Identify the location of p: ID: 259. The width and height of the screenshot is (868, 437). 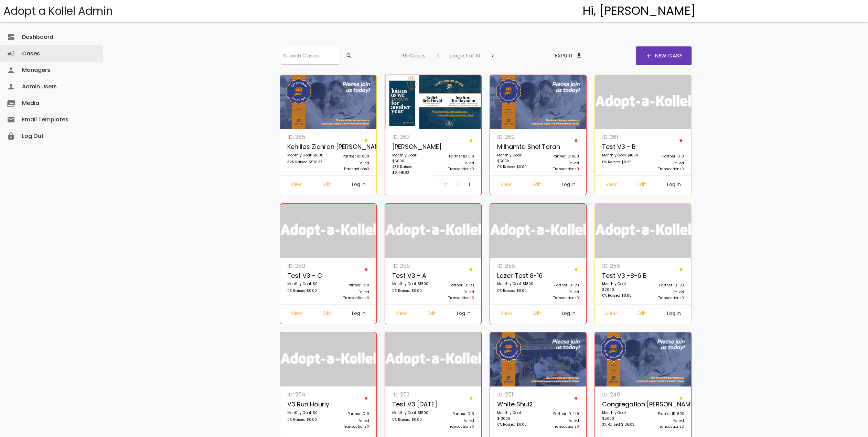
(411, 266).